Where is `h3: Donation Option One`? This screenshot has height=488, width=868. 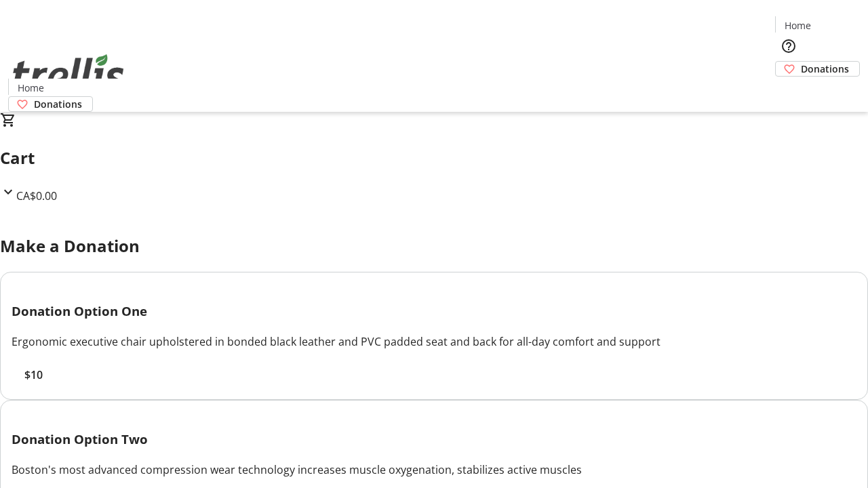 h3: Donation Option One is located at coordinates (434, 311).